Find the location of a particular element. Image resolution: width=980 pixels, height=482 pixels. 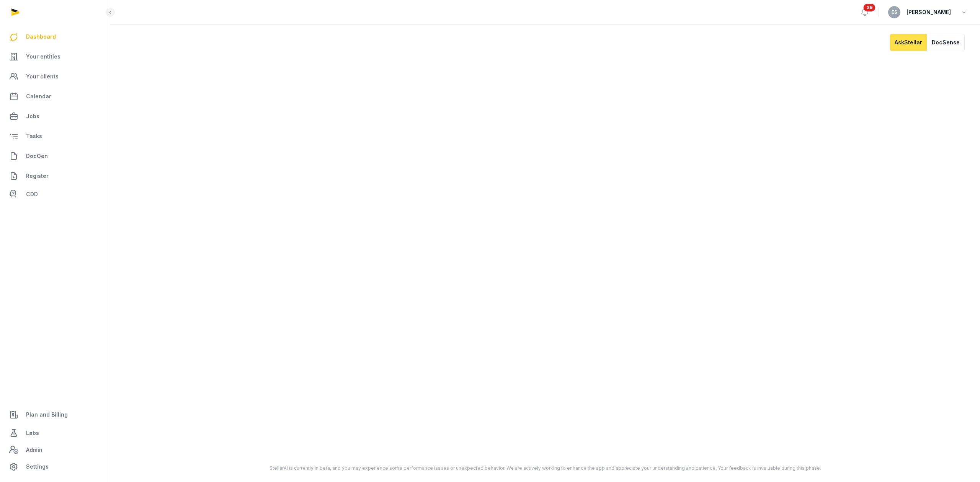

span: Admin is located at coordinates (34, 450).